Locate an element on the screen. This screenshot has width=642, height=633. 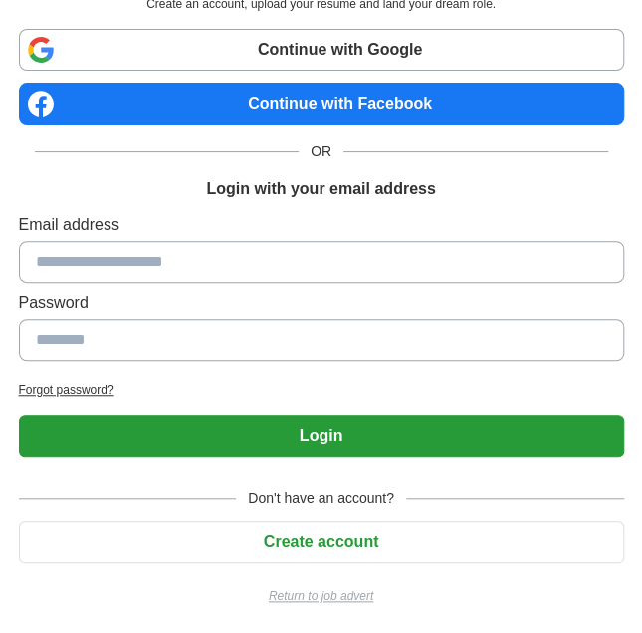
h2: Forgot password? is located at coordinates (322, 389).